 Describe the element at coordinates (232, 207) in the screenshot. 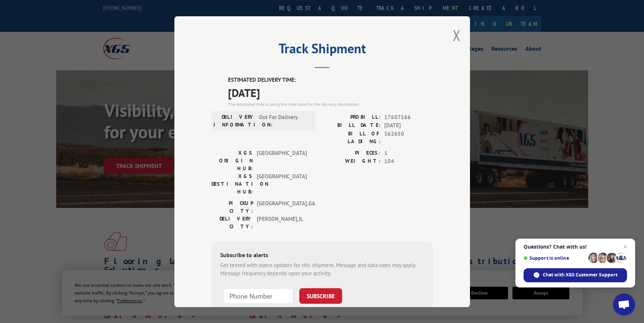

I see `label: PICKUP CITY:` at that location.